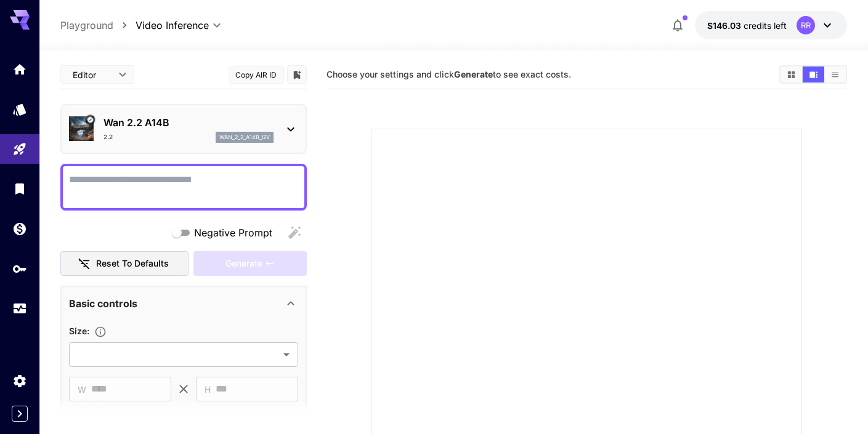  Describe the element at coordinates (208, 389) in the screenshot. I see `span: H` at that location.